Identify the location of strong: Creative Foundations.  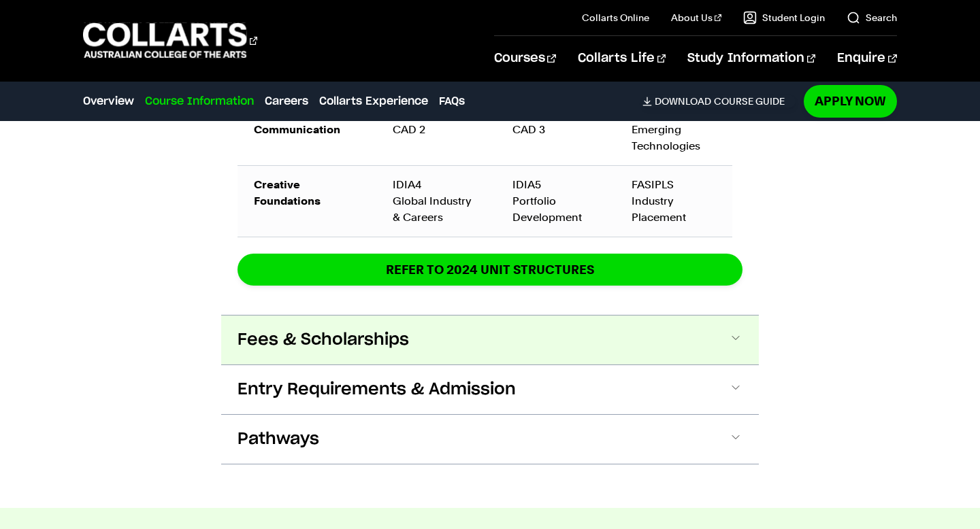
(287, 192).